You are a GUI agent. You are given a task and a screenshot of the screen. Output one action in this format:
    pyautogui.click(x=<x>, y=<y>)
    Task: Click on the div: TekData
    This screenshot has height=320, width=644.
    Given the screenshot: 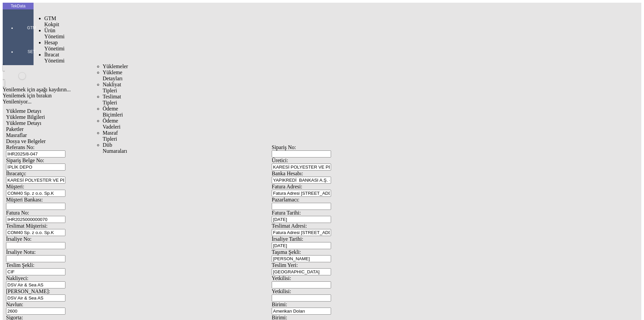 What is the action you would take?
    pyautogui.click(x=18, y=6)
    